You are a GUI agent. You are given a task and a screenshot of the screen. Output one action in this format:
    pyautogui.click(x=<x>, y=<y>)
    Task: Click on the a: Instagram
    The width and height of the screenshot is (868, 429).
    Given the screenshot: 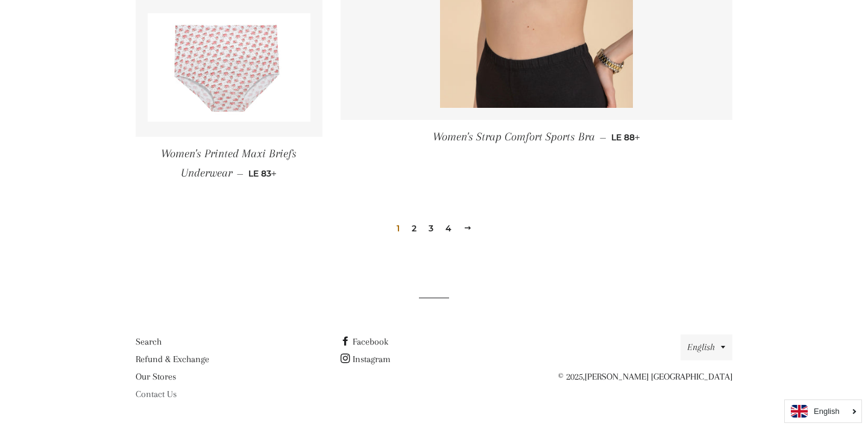 What is the action you would take?
    pyautogui.click(x=366, y=359)
    